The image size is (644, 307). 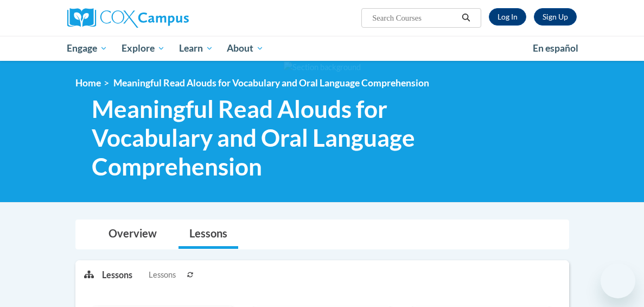 I want to click on a: Home, so click(x=88, y=83).